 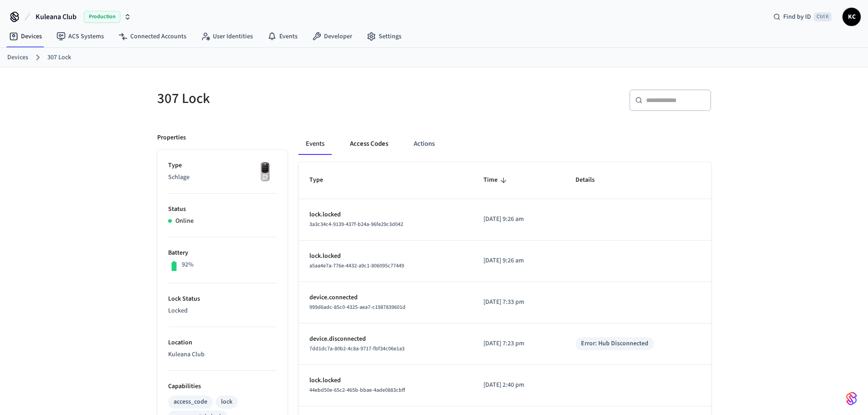 I want to click on p: Status, so click(x=222, y=209).